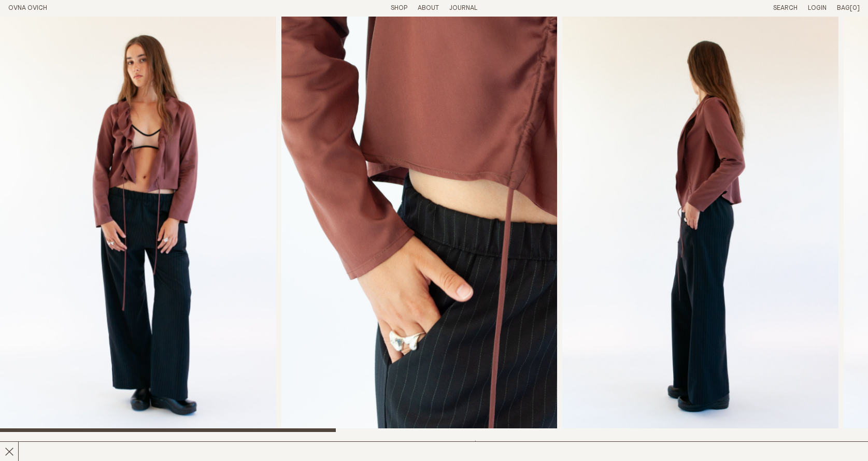 The height and width of the screenshot is (461, 868). What do you see at coordinates (28, 8) in the screenshot?
I see `a: Home` at bounding box center [28, 8].